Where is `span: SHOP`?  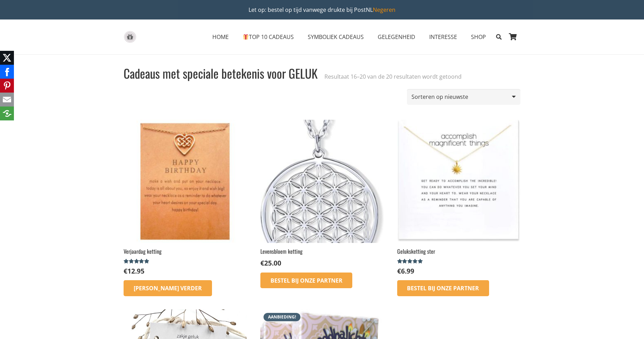 span: SHOP is located at coordinates (479, 37).